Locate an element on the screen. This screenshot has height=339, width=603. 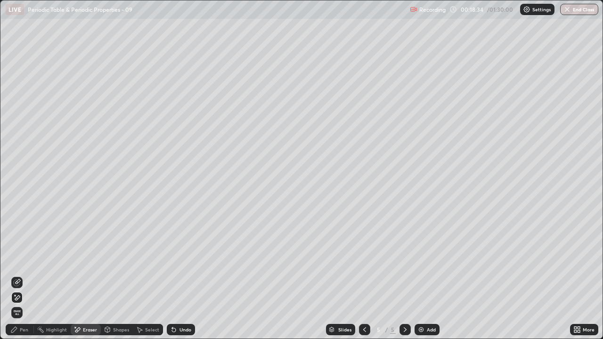
img: end-class-cross is located at coordinates (567, 9).